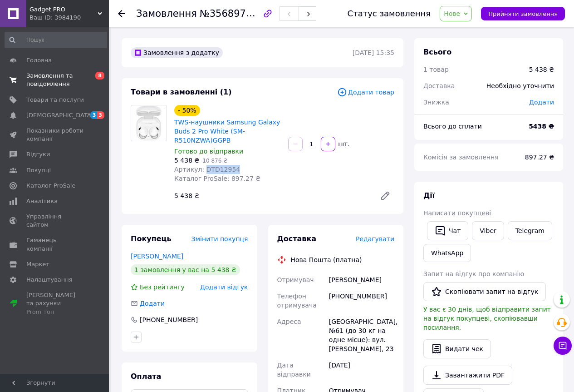 The image size is (574, 392). I want to click on span: Гаманець компанії, so click(55, 244).